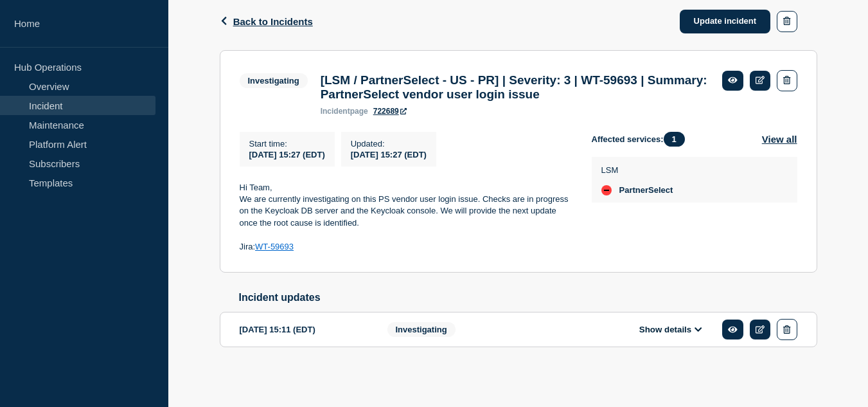  I want to click on button: View all, so click(780, 138).